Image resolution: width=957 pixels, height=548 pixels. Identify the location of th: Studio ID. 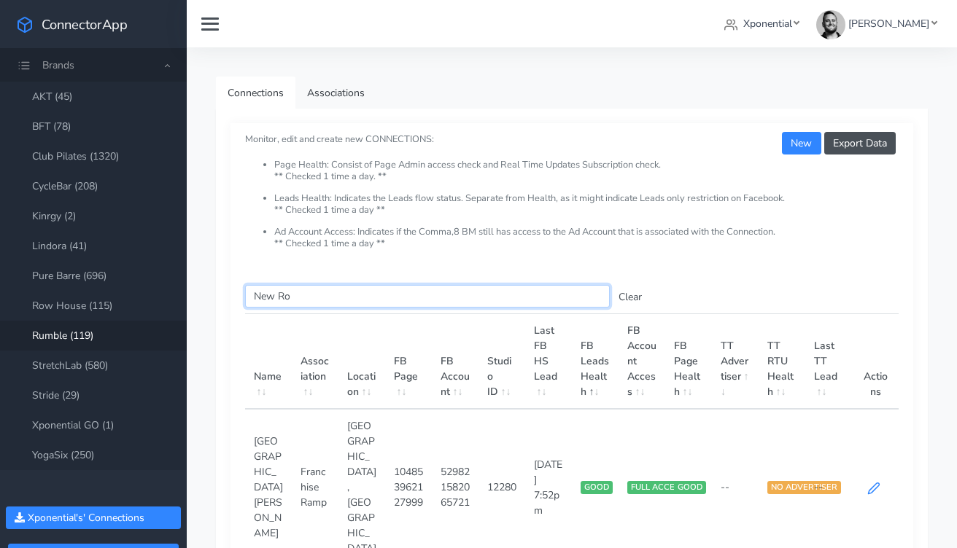
(502, 362).